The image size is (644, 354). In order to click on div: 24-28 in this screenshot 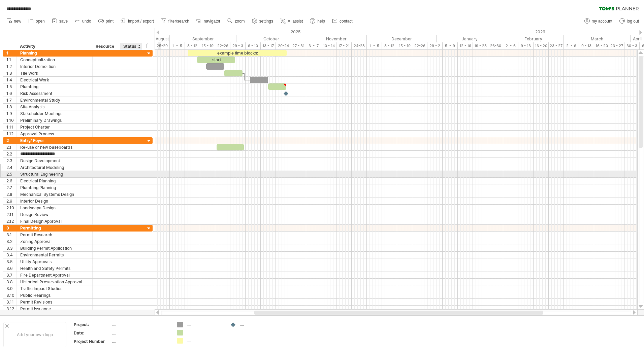, I will do `click(359, 46)`.